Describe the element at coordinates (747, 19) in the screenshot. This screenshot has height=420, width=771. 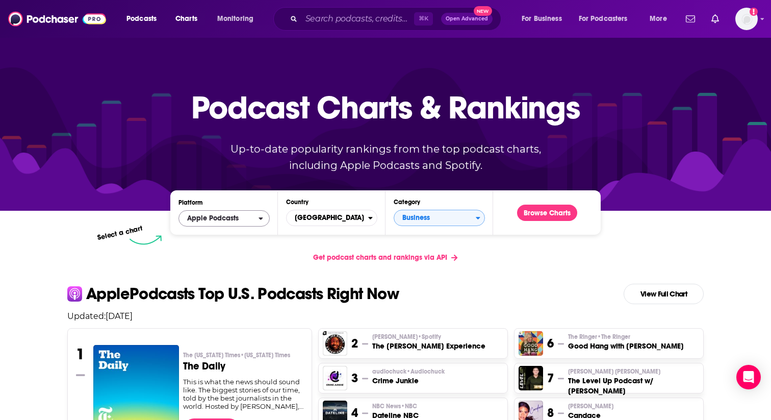
I see `button: Show profile menu` at that location.